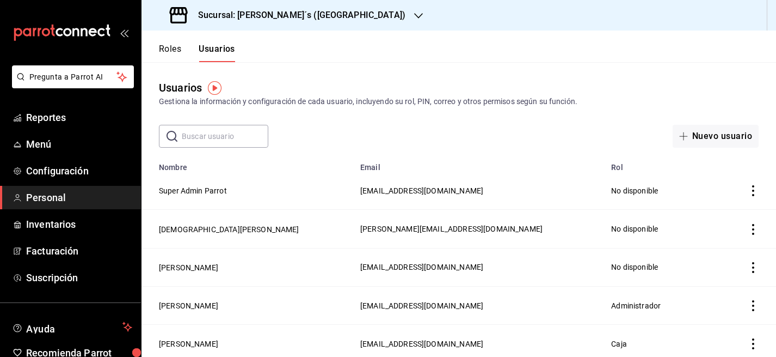 The width and height of the screenshot is (776, 357). I want to click on button: Pregunta a Parrot AI, so click(73, 77).